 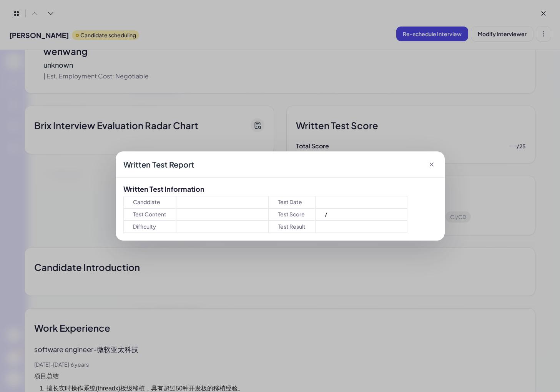 I want to click on div: Test Result, so click(x=292, y=227).